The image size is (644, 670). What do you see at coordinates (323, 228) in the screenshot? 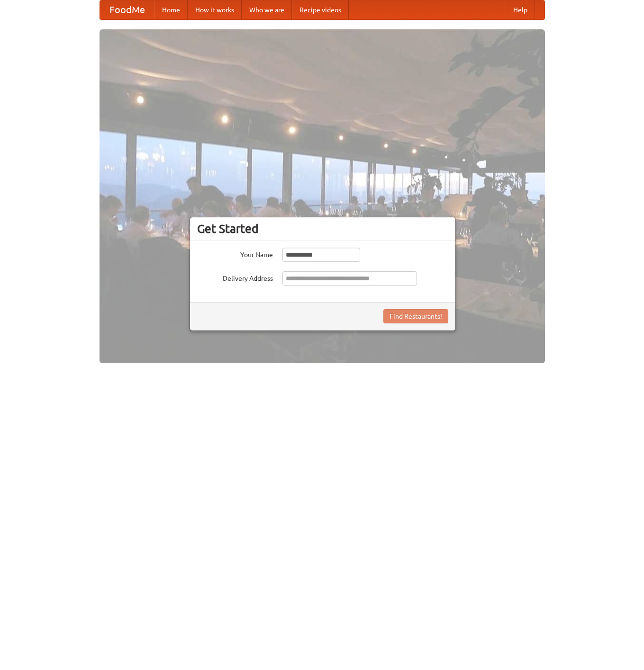
I see `h3: Get Started` at bounding box center [323, 228].